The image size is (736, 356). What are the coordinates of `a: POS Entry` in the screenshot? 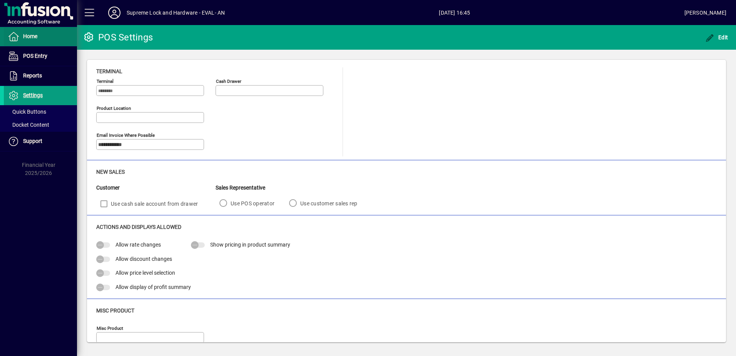 It's located at (40, 56).